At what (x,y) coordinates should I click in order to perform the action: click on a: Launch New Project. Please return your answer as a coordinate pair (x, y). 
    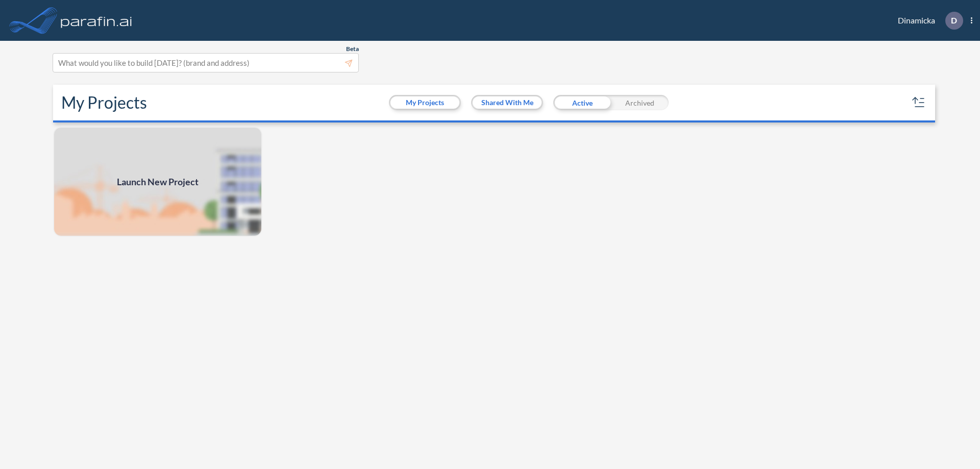
    Looking at the image, I should click on (158, 182).